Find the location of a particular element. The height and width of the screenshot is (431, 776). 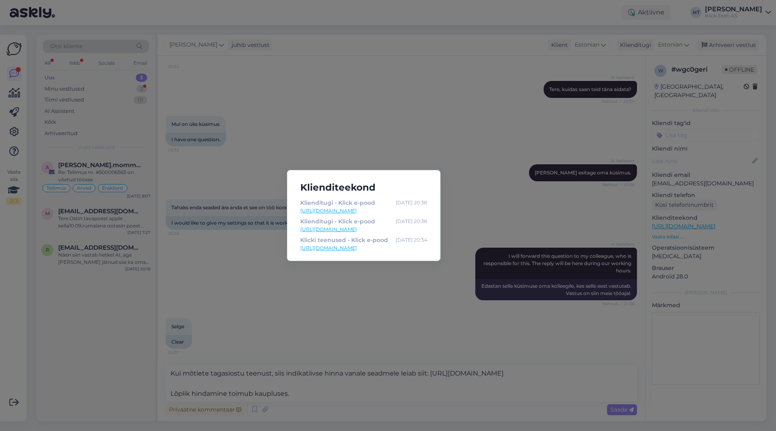

h5: Klienditeekond is located at coordinates (364, 187).